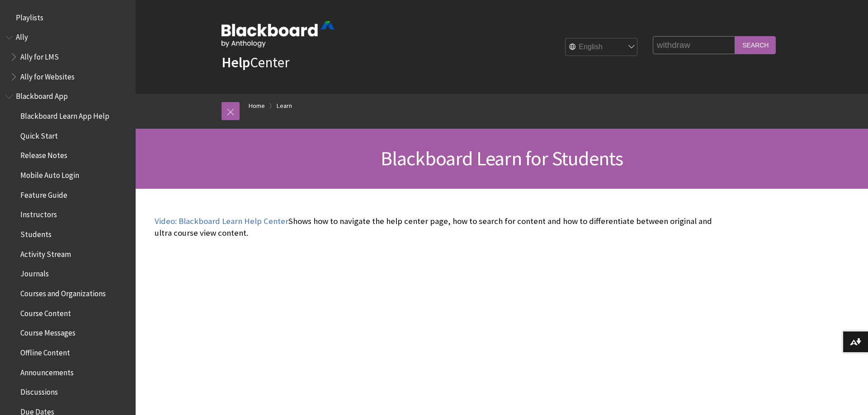 This screenshot has width=868, height=415. What do you see at coordinates (255, 62) in the screenshot?
I see `a: HelpCenter` at bounding box center [255, 62].